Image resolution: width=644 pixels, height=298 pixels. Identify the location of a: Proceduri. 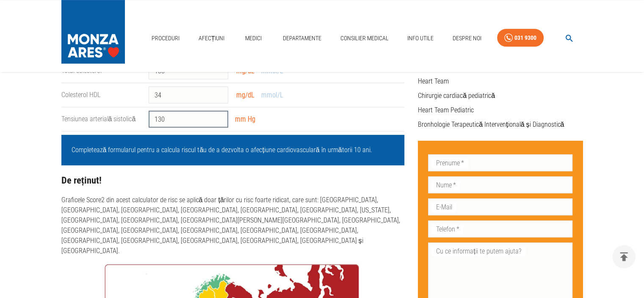
(166, 38).